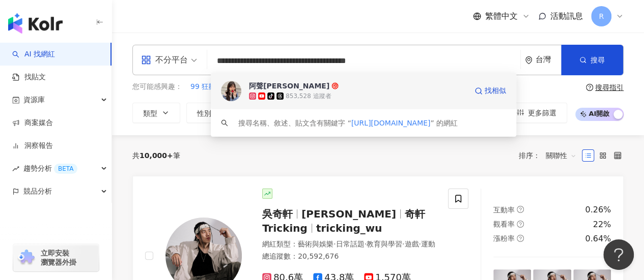 Image resolution: width=644 pixels, height=280 pixels. Describe the element at coordinates (231, 91) in the screenshot. I see `img: KOL Avatar` at that location.